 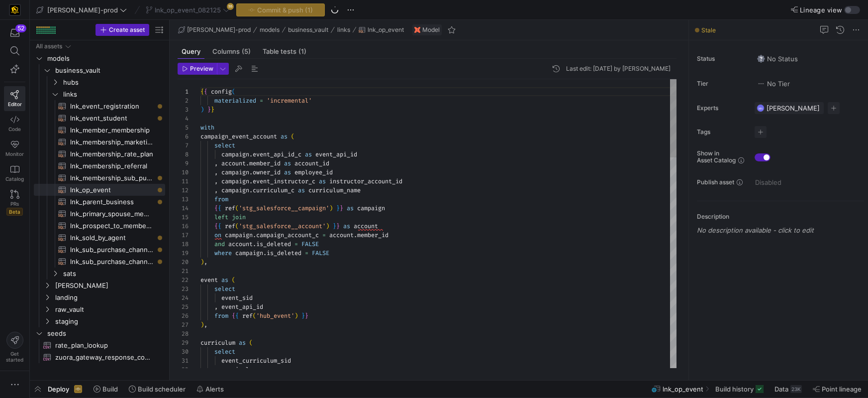 I want to click on span: links, so click(x=344, y=30).